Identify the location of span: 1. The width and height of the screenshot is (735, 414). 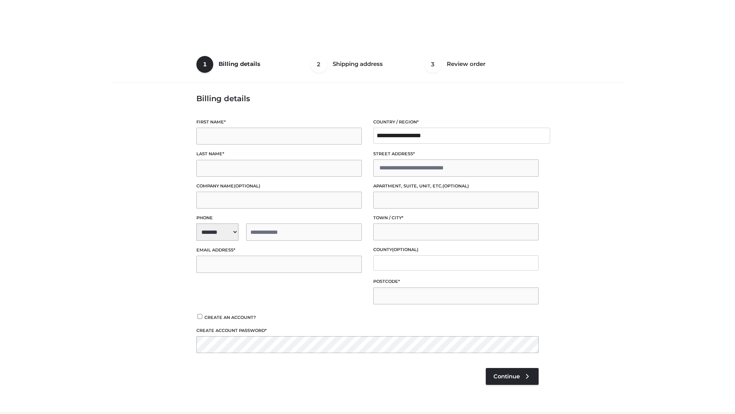
(205, 64).